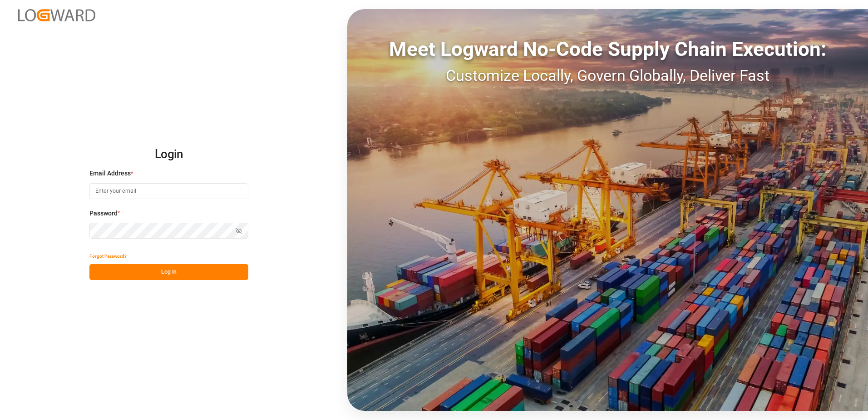 This screenshot has width=868, height=420. I want to click on div: Customize Locally, Govern Globally, Deliver Fast, so click(607, 76).